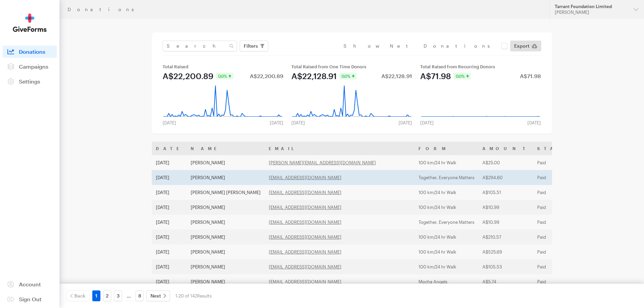 This screenshot has width=644, height=308. Describe the element at coordinates (169, 148) in the screenshot. I see `th: Date` at that location.